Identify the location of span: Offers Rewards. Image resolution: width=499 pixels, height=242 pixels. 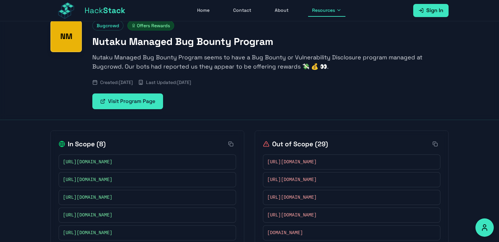
(151, 26).